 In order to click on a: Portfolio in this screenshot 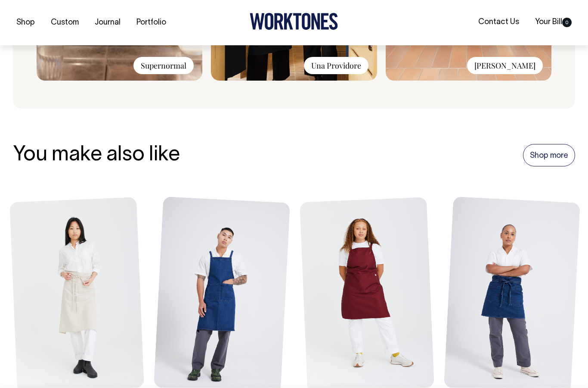, I will do `click(151, 22)`.